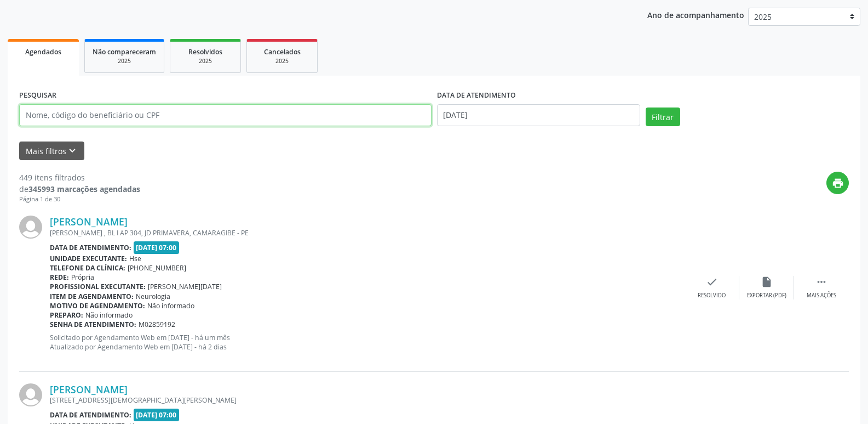  What do you see at coordinates (84, 189) in the screenshot?
I see `strong: 345993 marcações agendadas` at bounding box center [84, 189].